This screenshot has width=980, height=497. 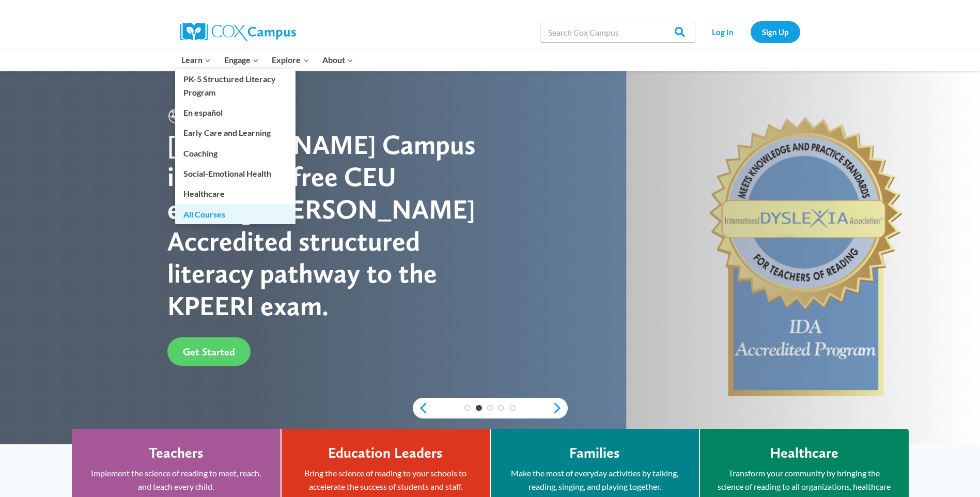 I want to click on div: content slider buttons, so click(x=490, y=408).